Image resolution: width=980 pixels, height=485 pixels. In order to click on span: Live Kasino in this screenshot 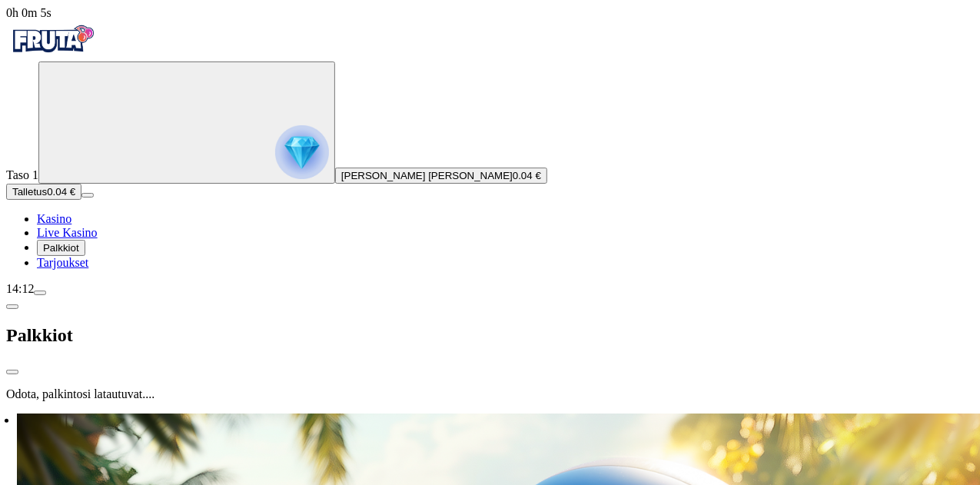, I will do `click(67, 232)`.